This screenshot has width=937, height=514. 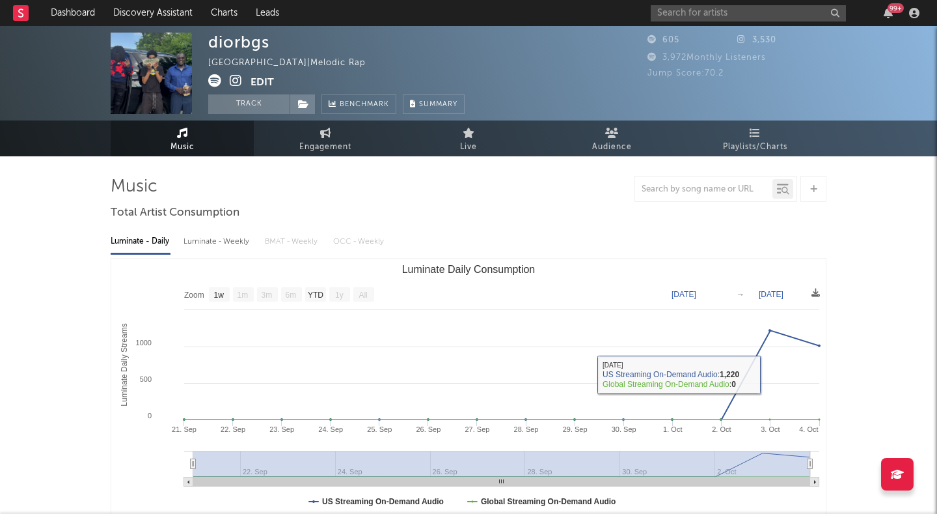 I want to click on button: Edit, so click(x=262, y=82).